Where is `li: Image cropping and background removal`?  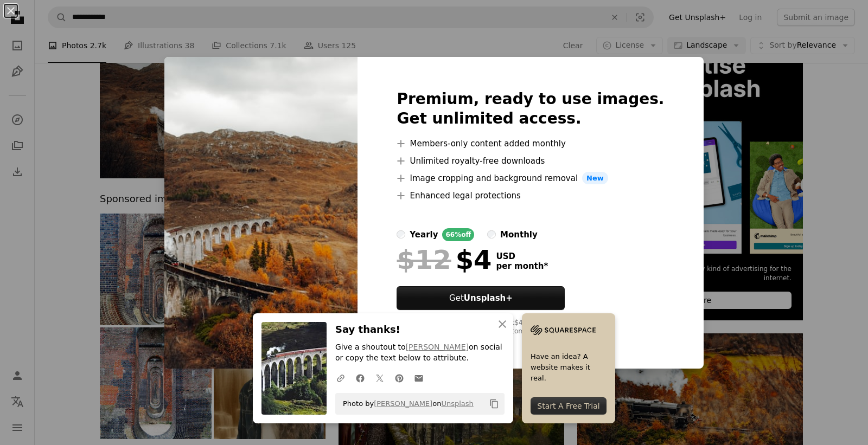 li: Image cropping and background removal is located at coordinates (530, 178).